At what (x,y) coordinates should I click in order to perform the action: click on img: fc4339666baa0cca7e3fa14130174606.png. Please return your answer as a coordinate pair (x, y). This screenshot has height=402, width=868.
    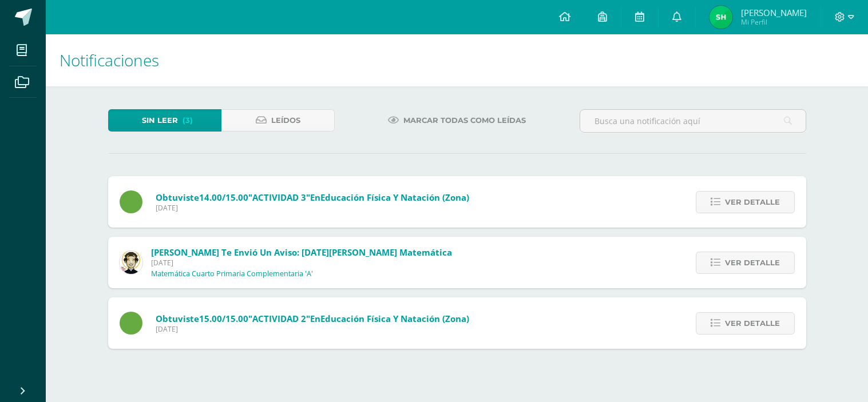
    Looking at the image, I should click on (721, 17).